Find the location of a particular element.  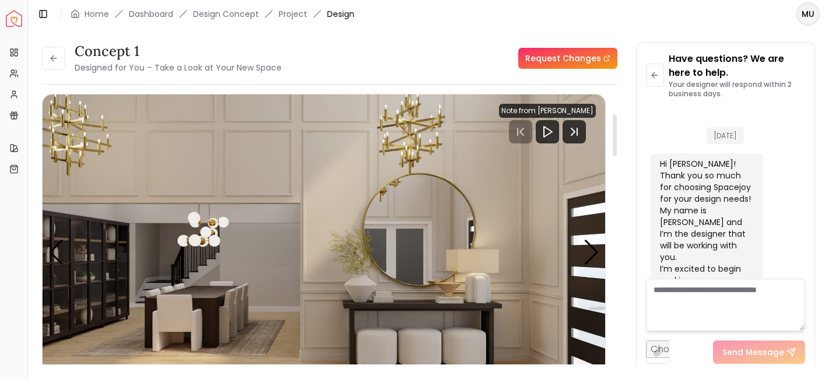

button: MU is located at coordinates (808, 14).